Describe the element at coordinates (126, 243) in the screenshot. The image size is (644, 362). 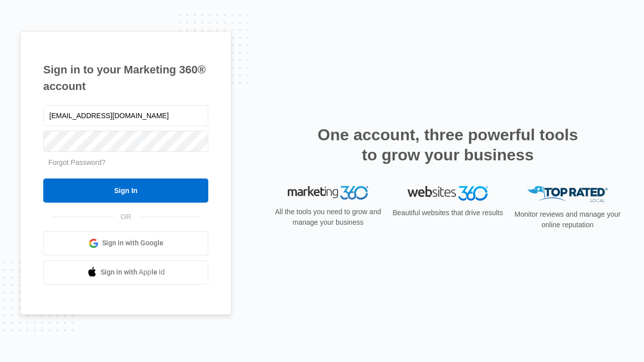
I see `a: Sign in with Google` at that location.